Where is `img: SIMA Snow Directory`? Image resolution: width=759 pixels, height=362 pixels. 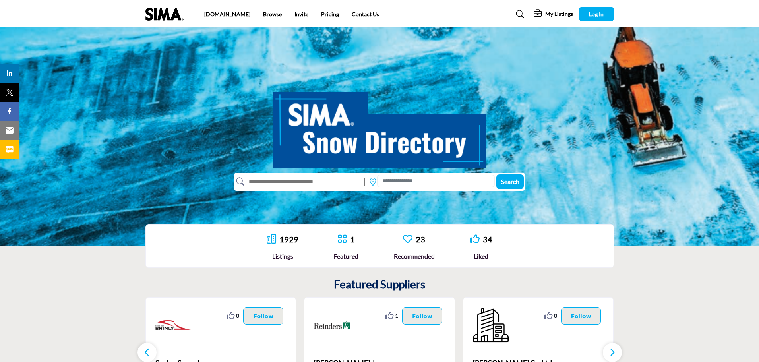
img: SIMA Snow Directory is located at coordinates (379, 126).